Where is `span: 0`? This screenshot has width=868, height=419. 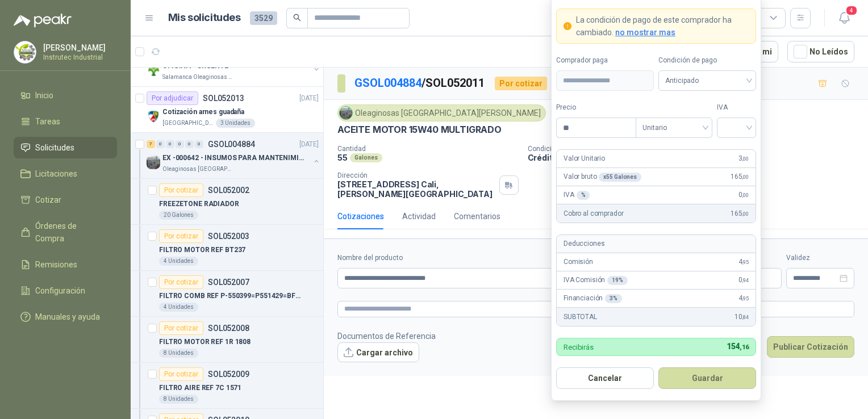
span: 0 is located at coordinates (743, 280).